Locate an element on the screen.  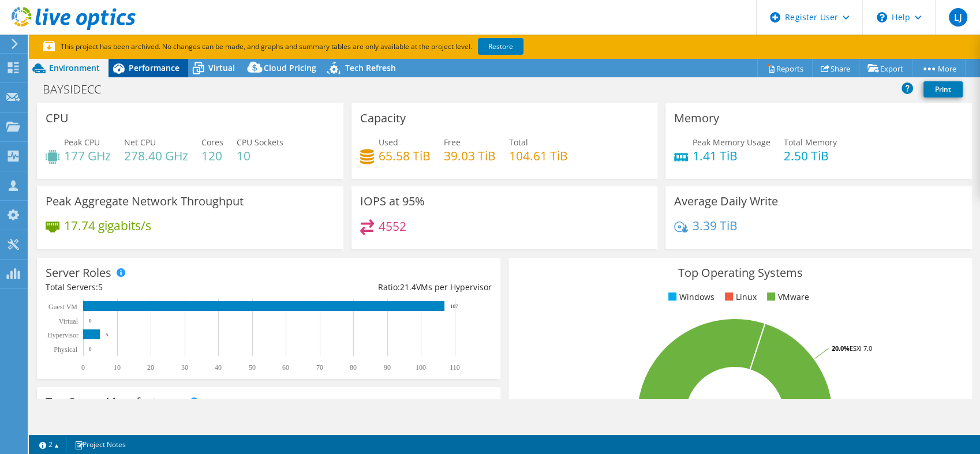
span: Used is located at coordinates (388, 142).